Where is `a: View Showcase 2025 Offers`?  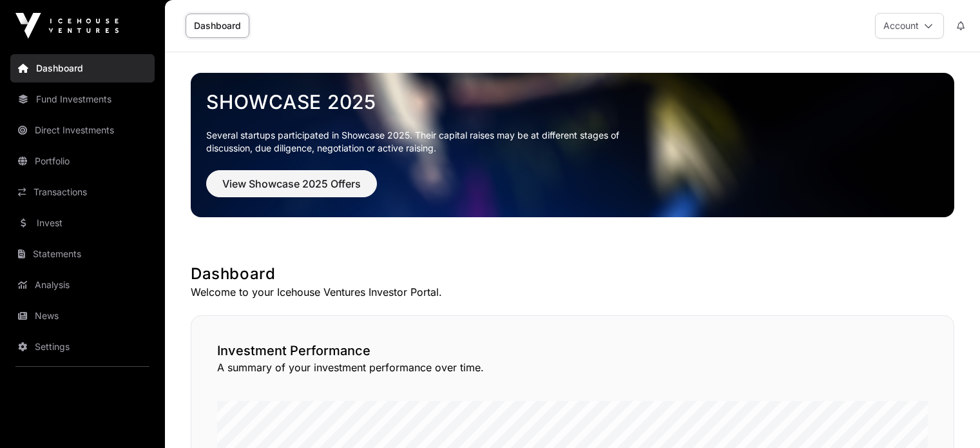 a: View Showcase 2025 Offers is located at coordinates (291, 190).